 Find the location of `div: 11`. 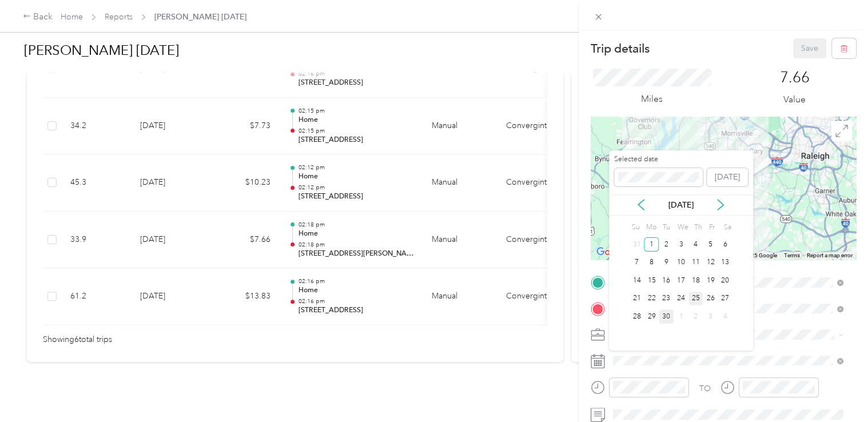

div: 11 is located at coordinates (696, 263).